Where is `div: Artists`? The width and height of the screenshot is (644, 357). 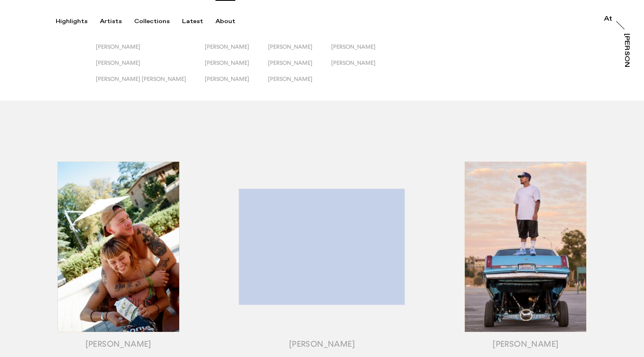 div: Artists is located at coordinates (110, 22).